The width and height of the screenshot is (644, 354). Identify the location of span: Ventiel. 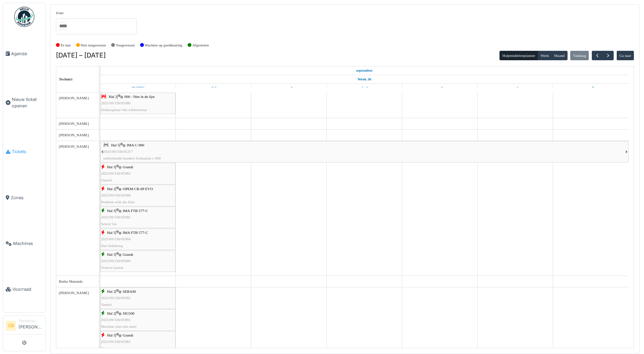
(107, 305).